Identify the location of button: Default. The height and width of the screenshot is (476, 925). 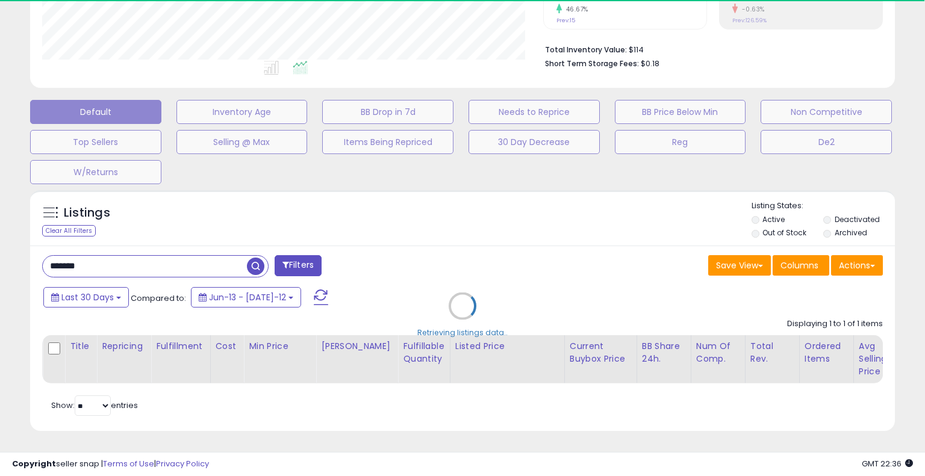
(96, 112).